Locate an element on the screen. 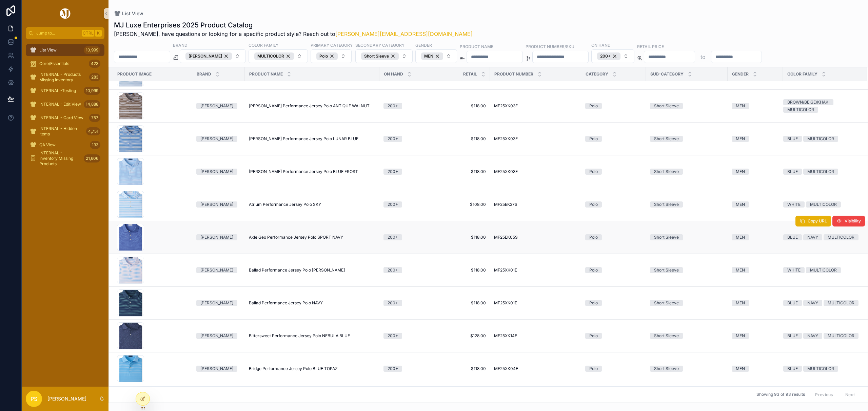 The image size is (868, 411). button: Unselect MEN is located at coordinates (432, 56).